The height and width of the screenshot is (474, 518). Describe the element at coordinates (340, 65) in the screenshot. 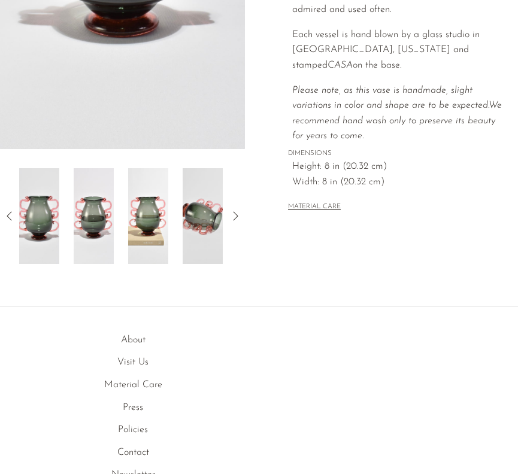

I see `em: CASA` at that location.